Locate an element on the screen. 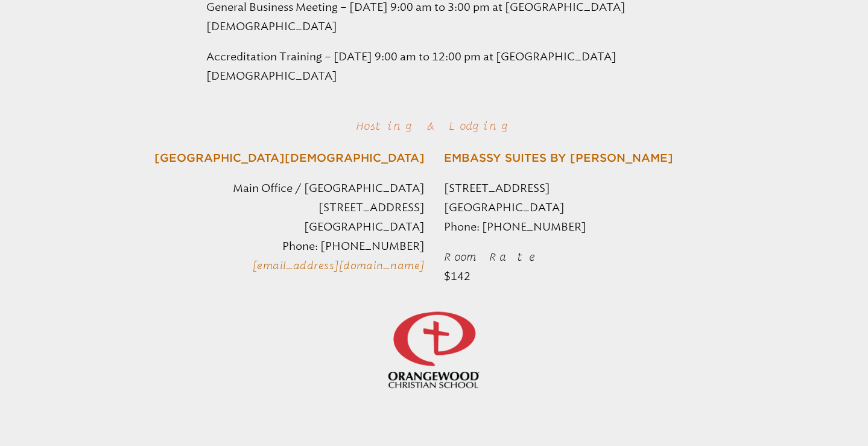  span: Room Rate is located at coordinates (491, 257).